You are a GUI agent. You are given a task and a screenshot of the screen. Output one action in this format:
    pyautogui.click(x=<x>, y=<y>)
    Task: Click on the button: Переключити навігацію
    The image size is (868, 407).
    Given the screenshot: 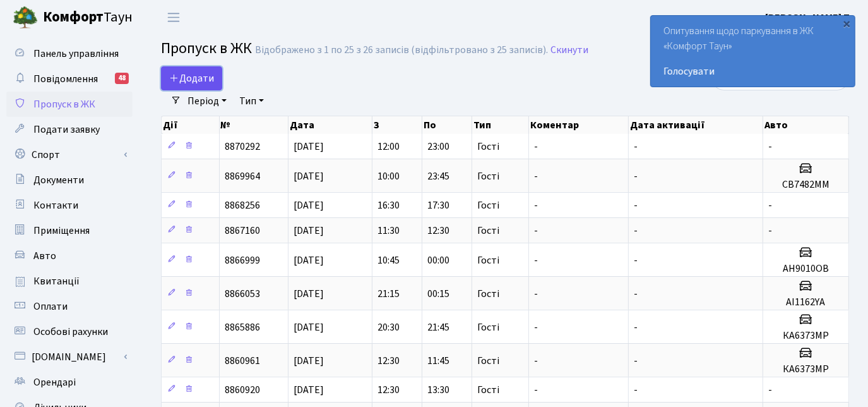 What is the action you would take?
    pyautogui.click(x=173, y=17)
    